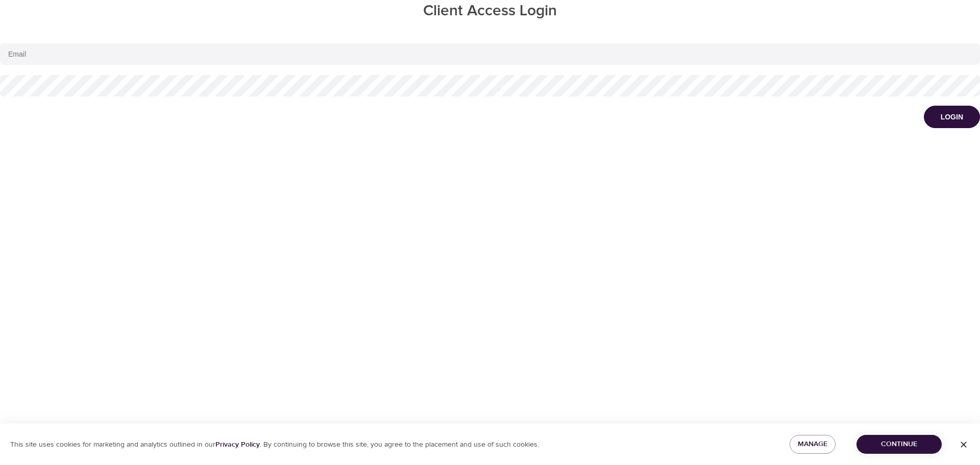 This screenshot has width=980, height=465. Describe the element at coordinates (952, 117) in the screenshot. I see `div: Login` at that location.